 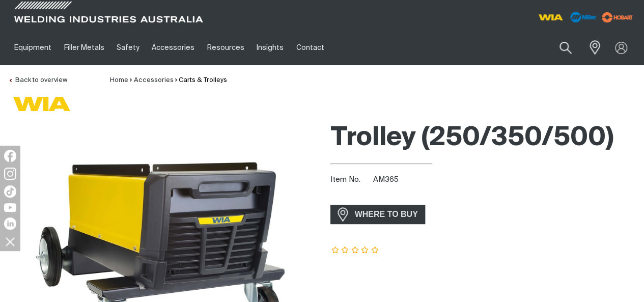 What do you see at coordinates (617, 17) in the screenshot?
I see `a: miller` at bounding box center [617, 17].